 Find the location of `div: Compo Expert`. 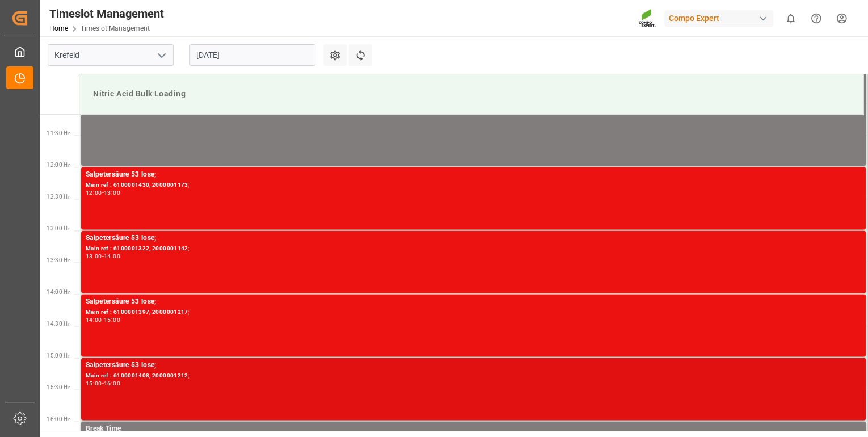

div: Compo Expert is located at coordinates (719, 18).